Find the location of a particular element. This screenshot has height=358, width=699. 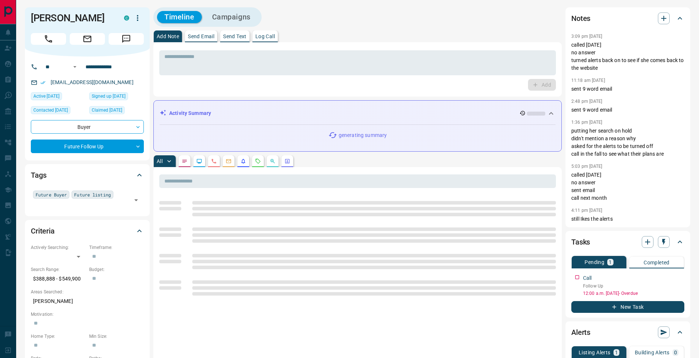

p: generating summary is located at coordinates (362, 135).